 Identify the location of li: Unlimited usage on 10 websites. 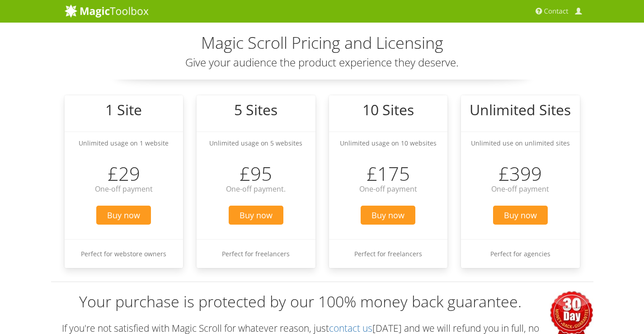
(388, 143).